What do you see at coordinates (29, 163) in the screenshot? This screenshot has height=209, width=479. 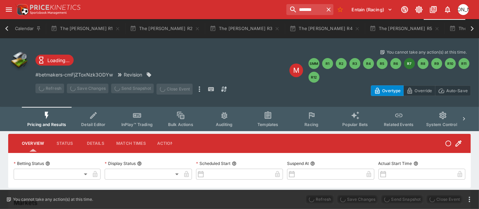 I see `p: Betting Status` at bounding box center [29, 163].